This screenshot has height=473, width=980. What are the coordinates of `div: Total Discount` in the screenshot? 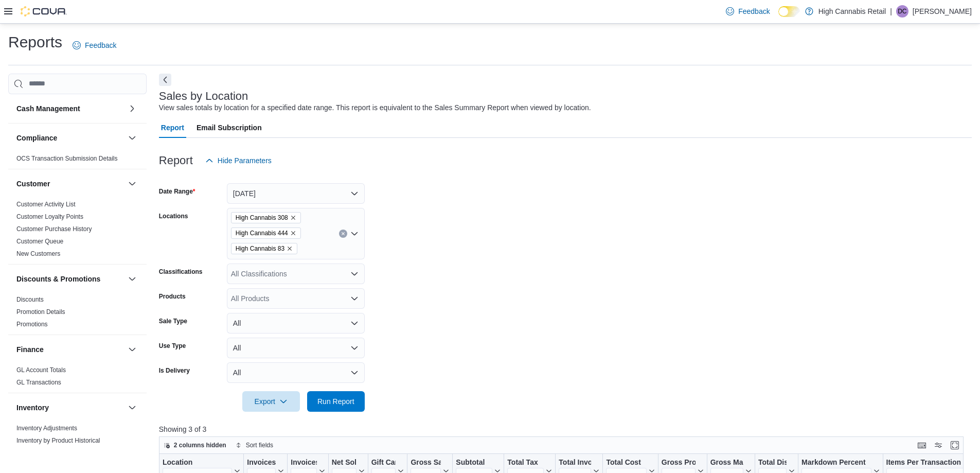 It's located at (772, 463).